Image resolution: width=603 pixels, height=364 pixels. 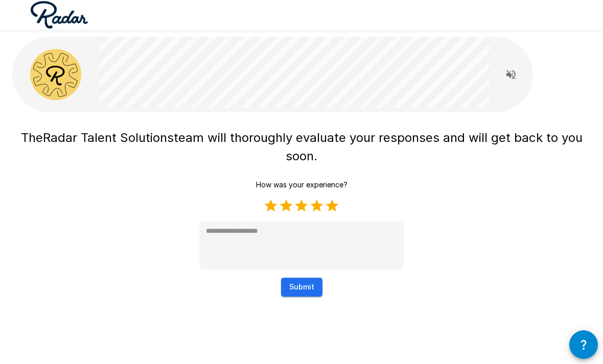 What do you see at coordinates (108, 138) in the screenshot?
I see `span: Radar Talent Solutions` at bounding box center [108, 138].